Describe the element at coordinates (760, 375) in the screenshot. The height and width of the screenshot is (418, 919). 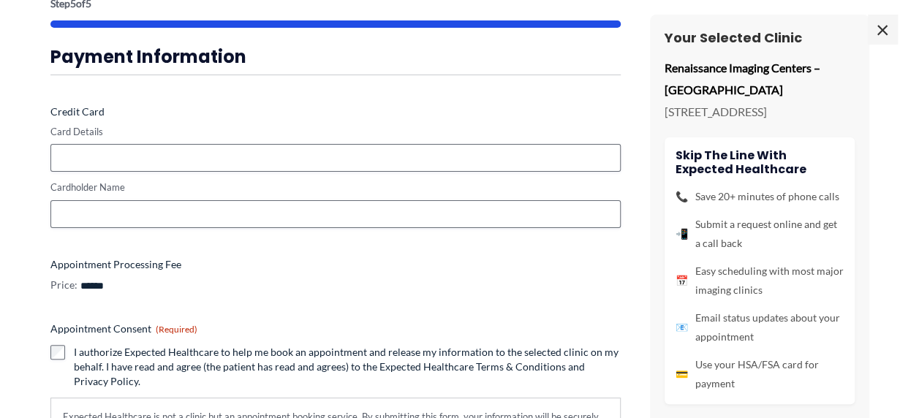
I see `li: Use your HSA/FSA card for payment` at that location.